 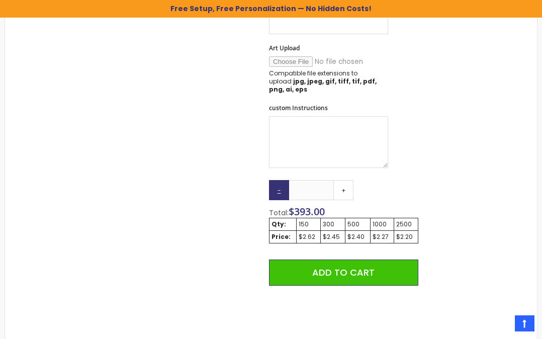 I want to click on div: $2.20, so click(x=406, y=237).